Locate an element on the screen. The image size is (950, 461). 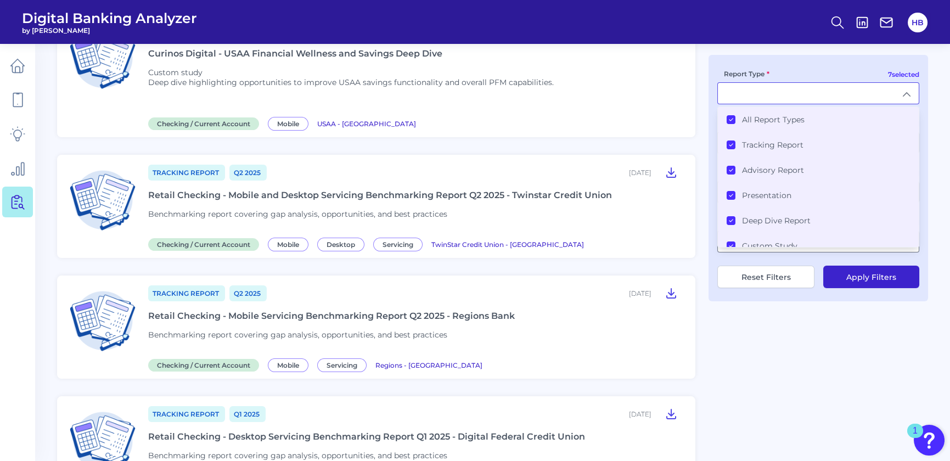
label: Presentation is located at coordinates (767, 195).